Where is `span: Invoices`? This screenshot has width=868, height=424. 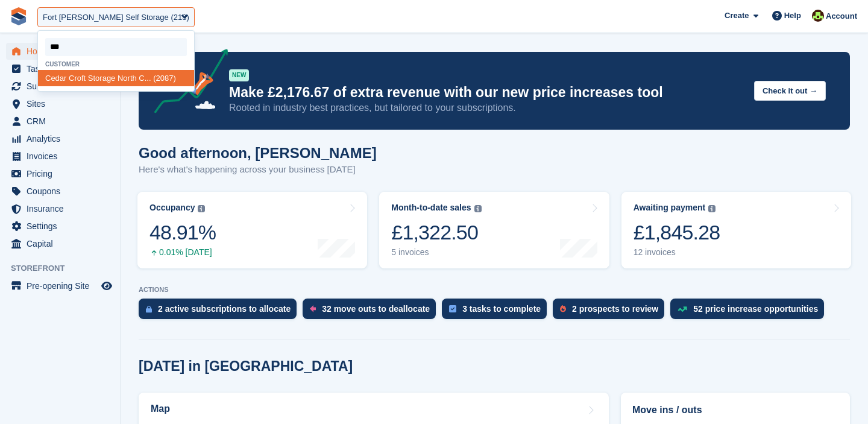 span: Invoices is located at coordinates (63, 156).